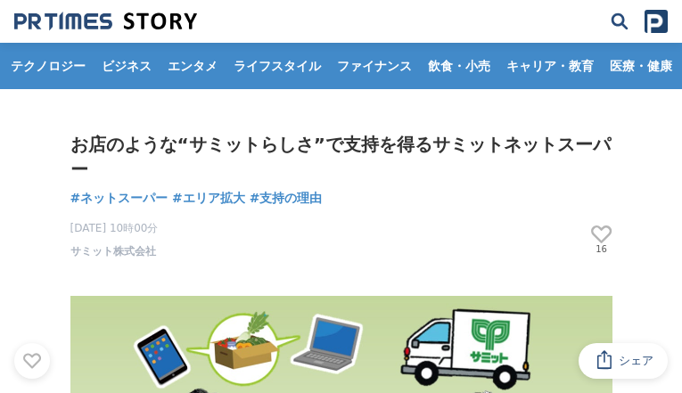  I want to click on span: テクノロジー, so click(48, 66).